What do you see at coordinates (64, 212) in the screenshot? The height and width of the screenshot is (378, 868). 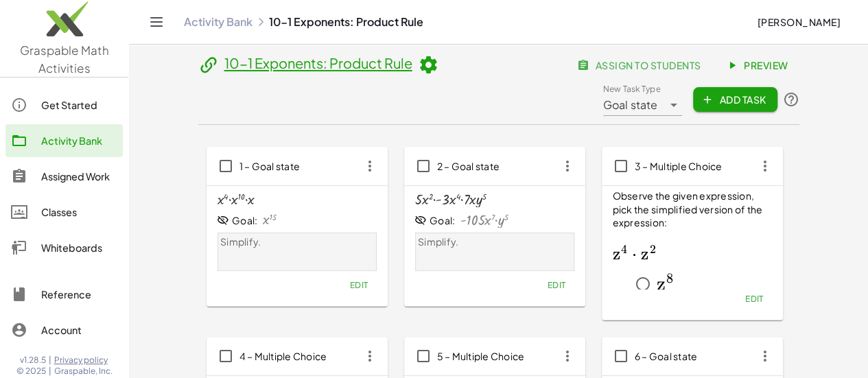 I see `a: Classes` at bounding box center [64, 212].